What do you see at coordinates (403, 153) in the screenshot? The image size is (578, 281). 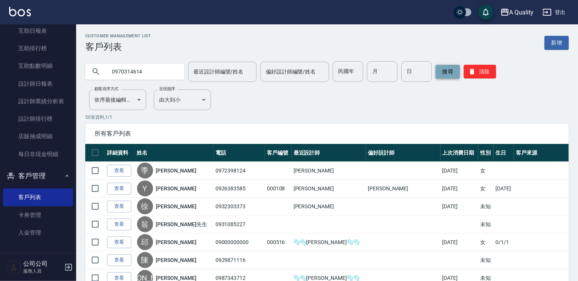 I see `th: 偏好設計師` at bounding box center [403, 153].